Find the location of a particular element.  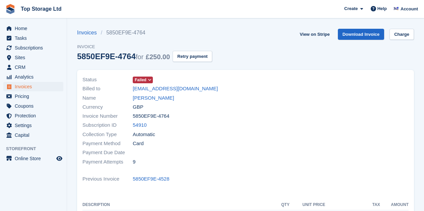

span: Payment Attempts is located at coordinates (108, 162).